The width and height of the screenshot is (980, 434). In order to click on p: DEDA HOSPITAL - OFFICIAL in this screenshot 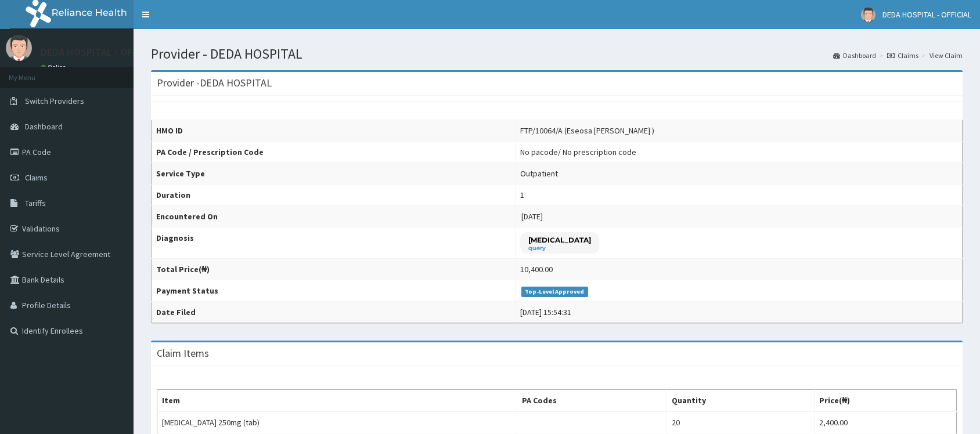, I will do `click(101, 52)`.